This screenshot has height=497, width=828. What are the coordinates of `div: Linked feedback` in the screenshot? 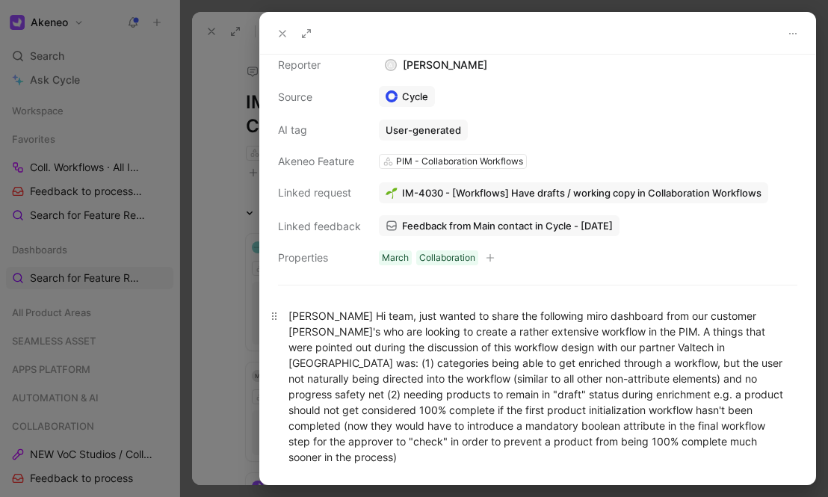 It's located at (319, 226).